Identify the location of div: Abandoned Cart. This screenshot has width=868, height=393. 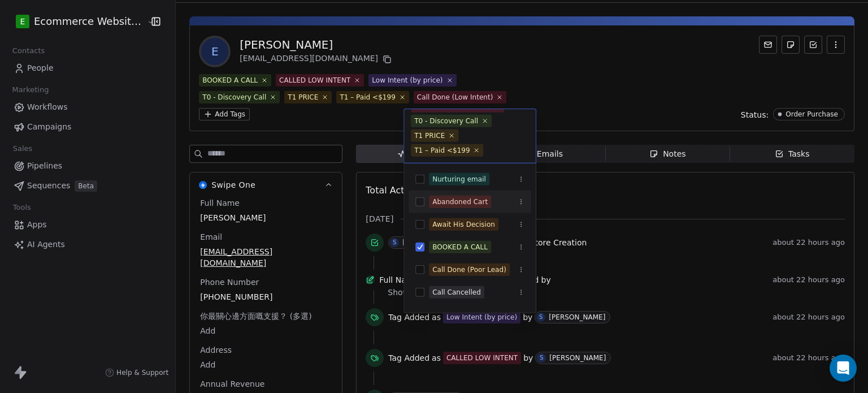
(460, 202).